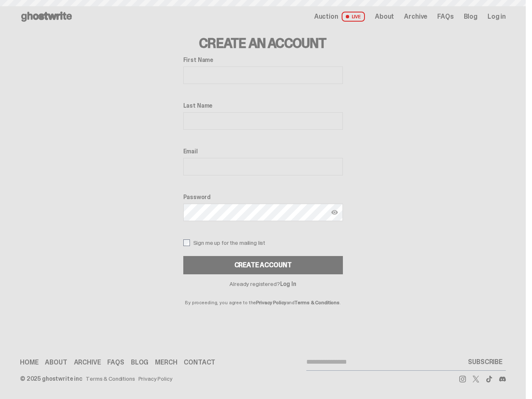 The width and height of the screenshot is (532, 399). Describe the element at coordinates (263, 265) in the screenshot. I see `button: Create Account` at that location.